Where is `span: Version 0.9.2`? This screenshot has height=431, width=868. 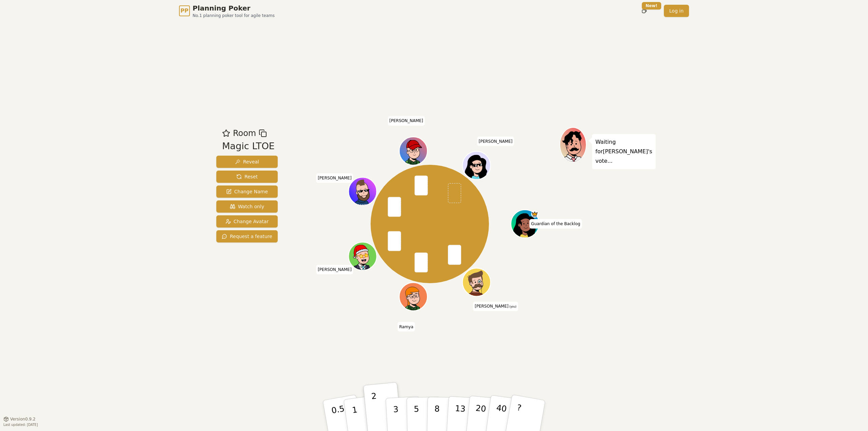
span: Version 0.9.2 is located at coordinates (23, 419).